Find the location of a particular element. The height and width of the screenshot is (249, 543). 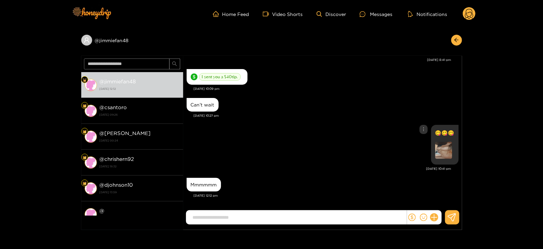

img: preview is located at coordinates (444, 150).